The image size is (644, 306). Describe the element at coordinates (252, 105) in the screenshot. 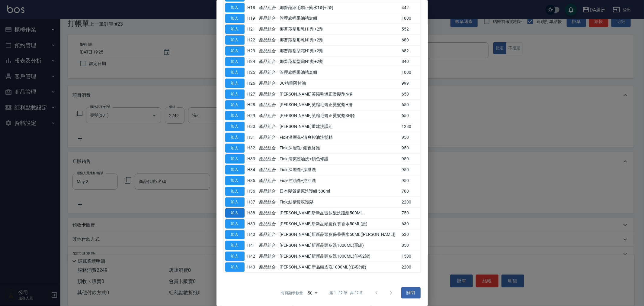

I see `td: H28` at that location.